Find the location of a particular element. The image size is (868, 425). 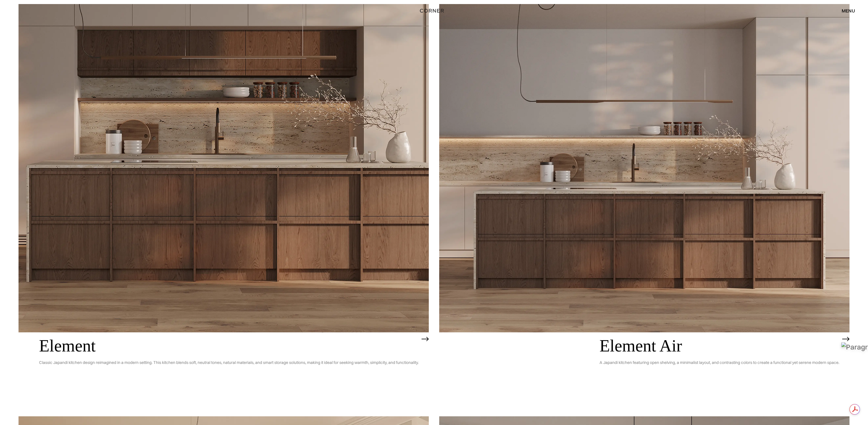

h2: Element Air is located at coordinates (719, 346).